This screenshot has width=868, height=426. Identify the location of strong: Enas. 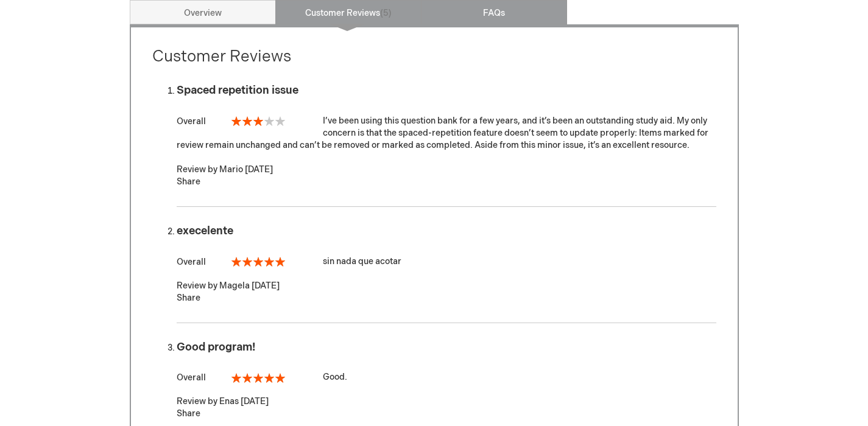
(229, 401).